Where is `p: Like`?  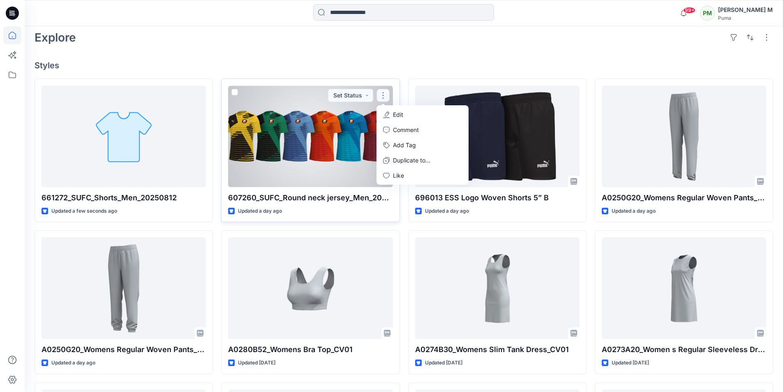
p: Like is located at coordinates (398, 175).